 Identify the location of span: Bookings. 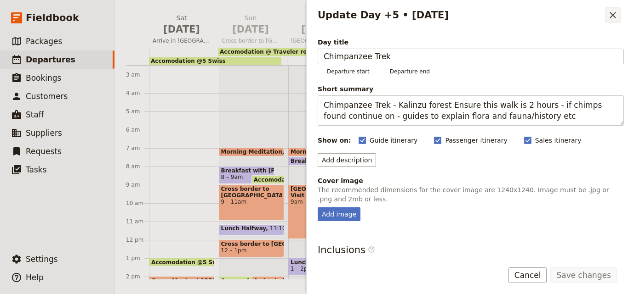
(43, 78).